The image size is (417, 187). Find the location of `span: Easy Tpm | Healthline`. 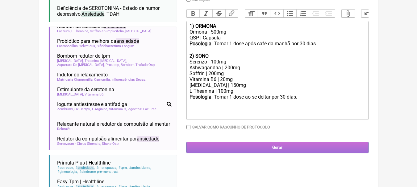

span: Easy Tpm | Healthline is located at coordinates (80, 182).